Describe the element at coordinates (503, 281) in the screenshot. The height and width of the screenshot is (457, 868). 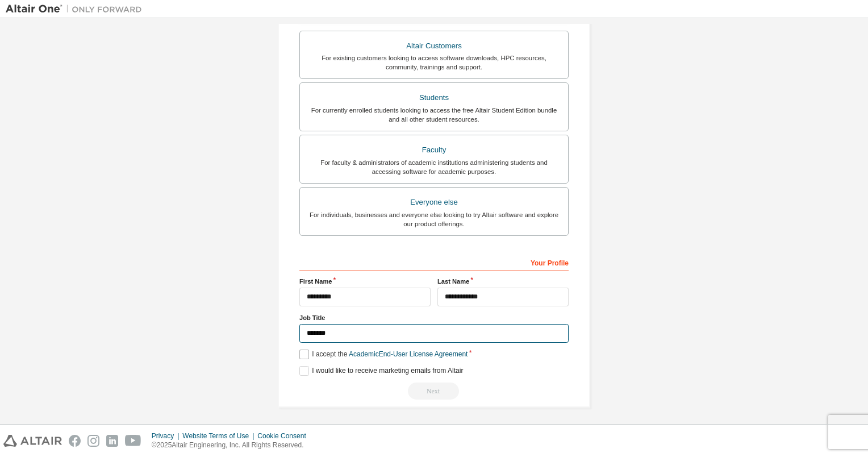
I see `label: Last Name` at that location.